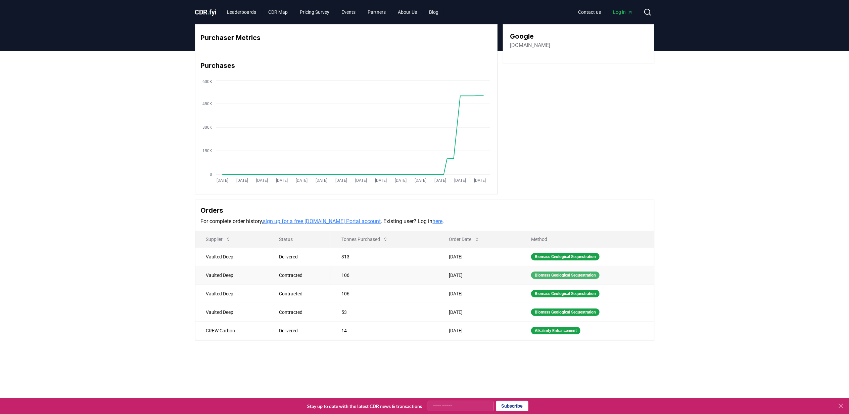 The height and width of the screenshot is (414, 849). What do you see at coordinates (346, 65) in the screenshot?
I see `h3: Purchases` at bounding box center [346, 65].